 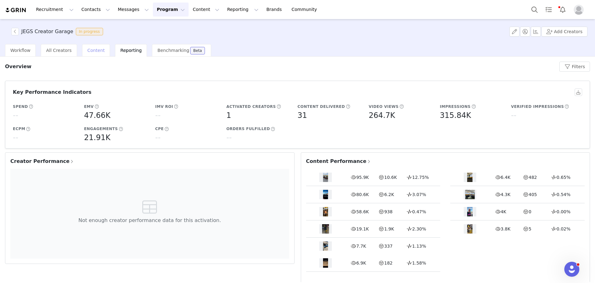 What do you see at coordinates (20, 50) in the screenshot?
I see `span: Workflow` at bounding box center [20, 50].